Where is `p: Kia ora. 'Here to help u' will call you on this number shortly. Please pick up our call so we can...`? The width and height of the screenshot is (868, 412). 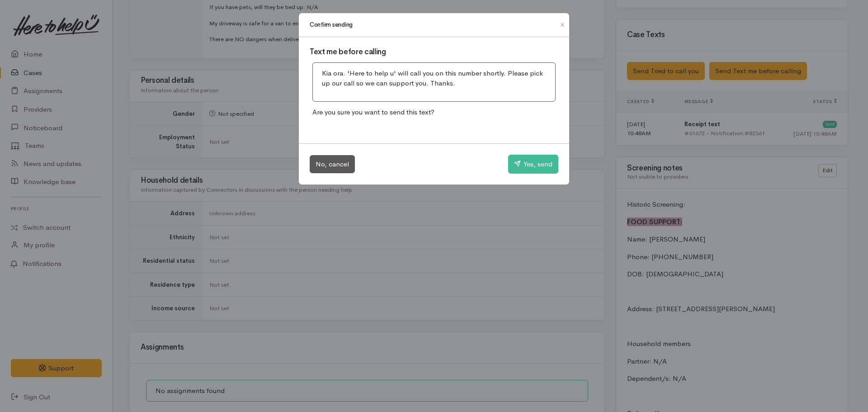
p: Kia ora. 'Here to help u' will call you on this number shortly. Please pick up our call so we can... is located at coordinates (434, 78).